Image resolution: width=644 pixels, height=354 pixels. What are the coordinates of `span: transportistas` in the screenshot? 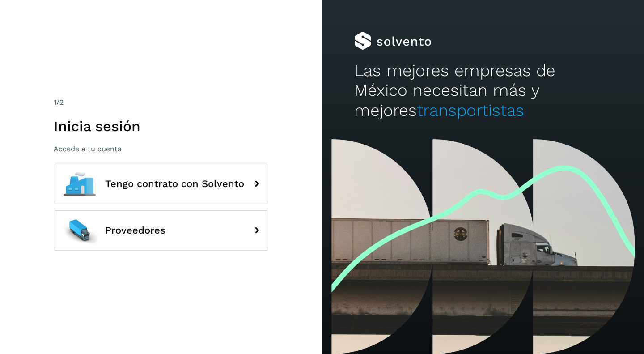 It's located at (470, 110).